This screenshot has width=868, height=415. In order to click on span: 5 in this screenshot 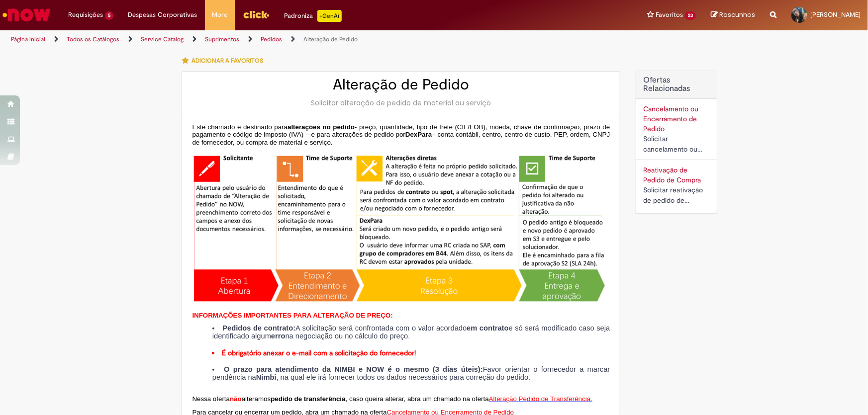, I will do `click(109, 15)`.